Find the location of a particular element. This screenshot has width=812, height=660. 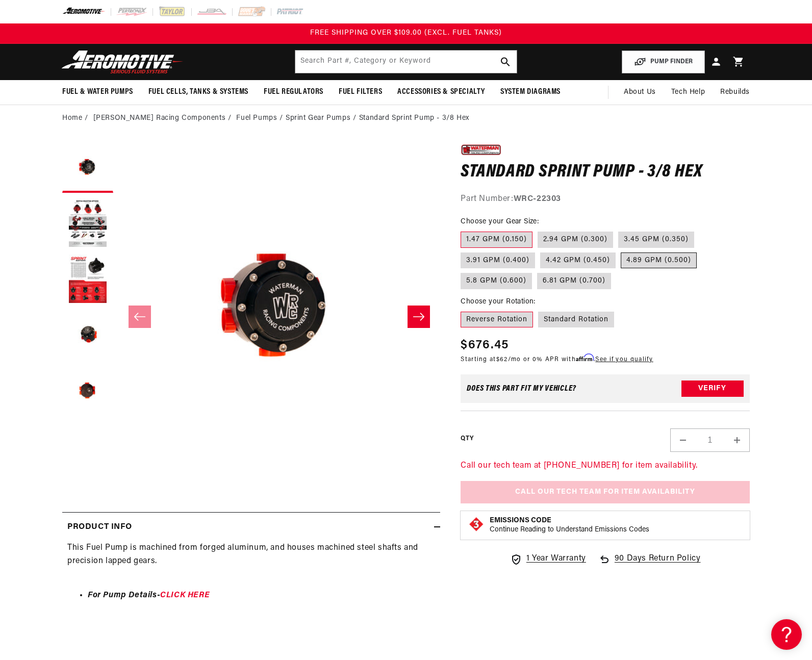

label: 5.8 GPM (0.600) is located at coordinates (496, 281).